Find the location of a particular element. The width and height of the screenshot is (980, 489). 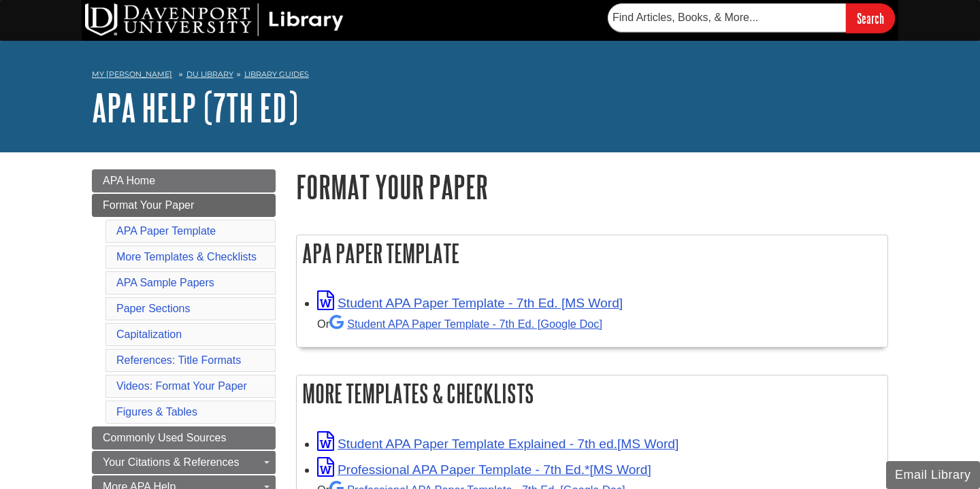

a: APA Paper Template is located at coordinates (166, 231).